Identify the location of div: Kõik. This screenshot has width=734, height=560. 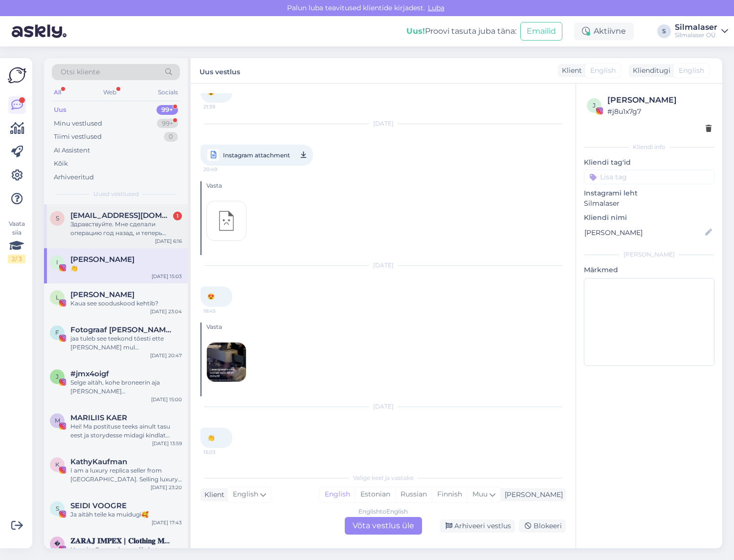
(61, 164).